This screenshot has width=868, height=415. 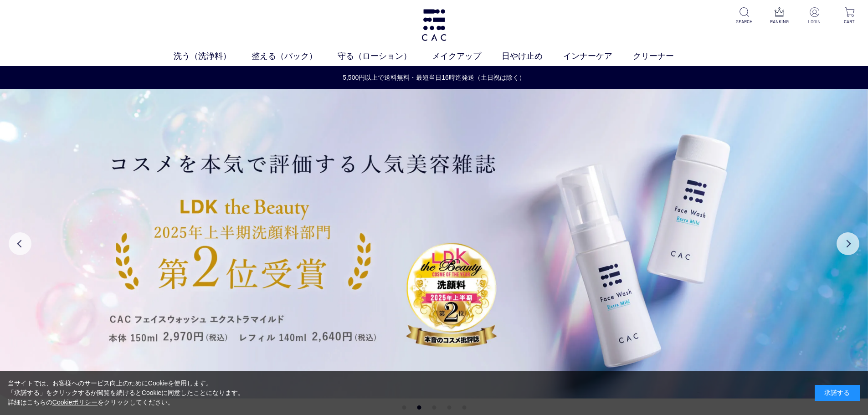 I want to click on img: logo, so click(x=434, y=25).